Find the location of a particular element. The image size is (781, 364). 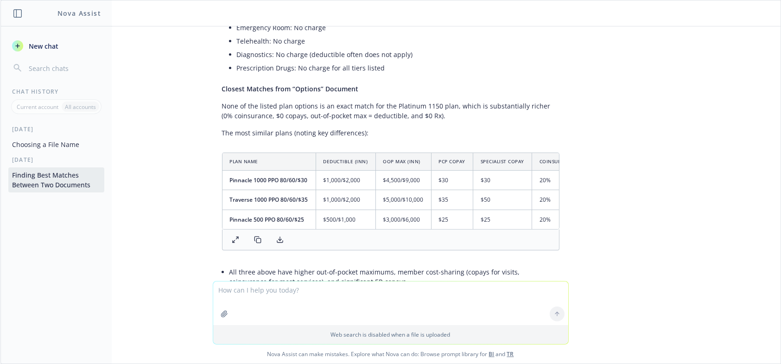

p: The most similar plans (noting key differences): is located at coordinates (391, 133).